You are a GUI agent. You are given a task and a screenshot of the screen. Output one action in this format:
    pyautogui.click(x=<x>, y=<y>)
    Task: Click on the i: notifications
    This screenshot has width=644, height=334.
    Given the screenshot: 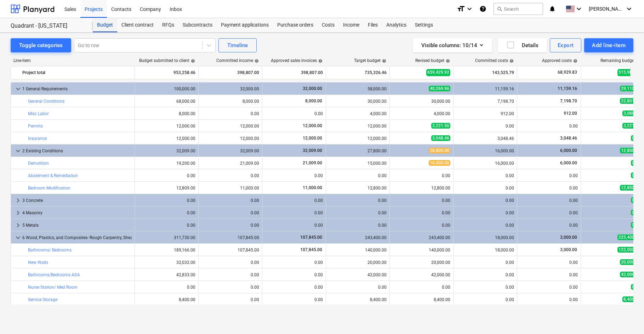 What is the action you would take?
    pyautogui.click(x=552, y=9)
    